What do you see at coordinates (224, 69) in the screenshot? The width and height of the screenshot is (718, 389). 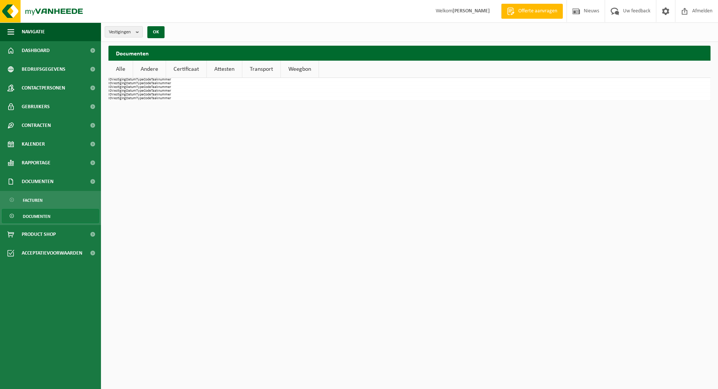 I see `a: Attesten` at bounding box center [224, 69].